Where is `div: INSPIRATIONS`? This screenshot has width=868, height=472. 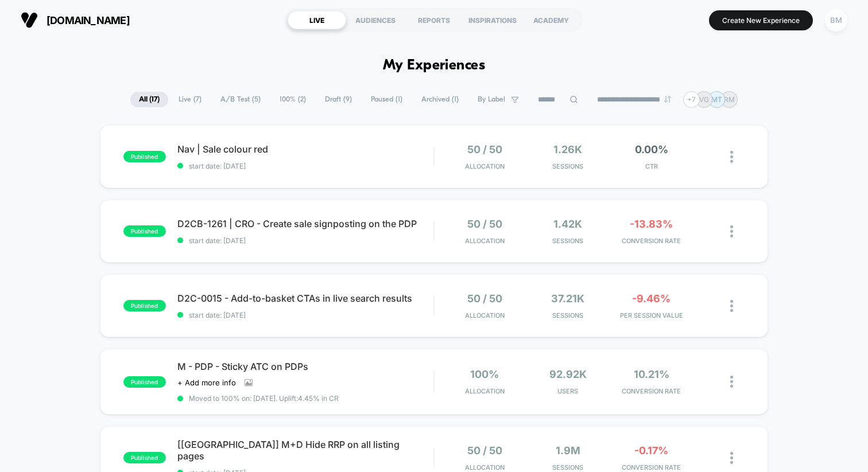
div: INSPIRATIONS is located at coordinates (493, 20).